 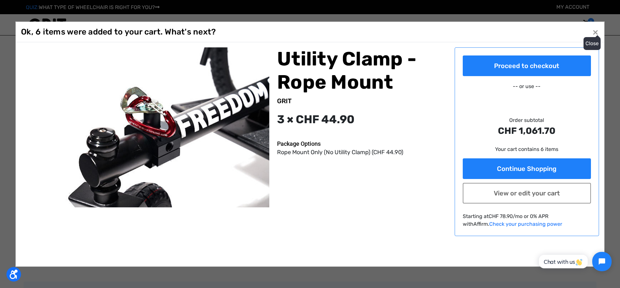 I want to click on div: GRIT, so click(x=362, y=101).